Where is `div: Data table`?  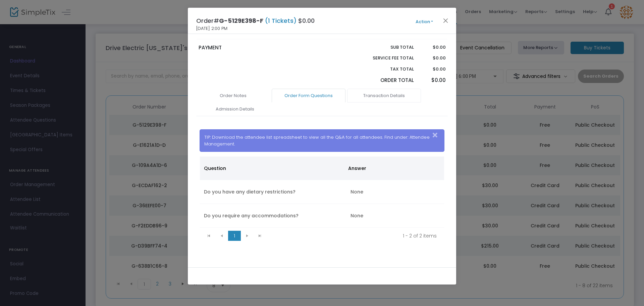
div: Data table is located at coordinates (322, 192).